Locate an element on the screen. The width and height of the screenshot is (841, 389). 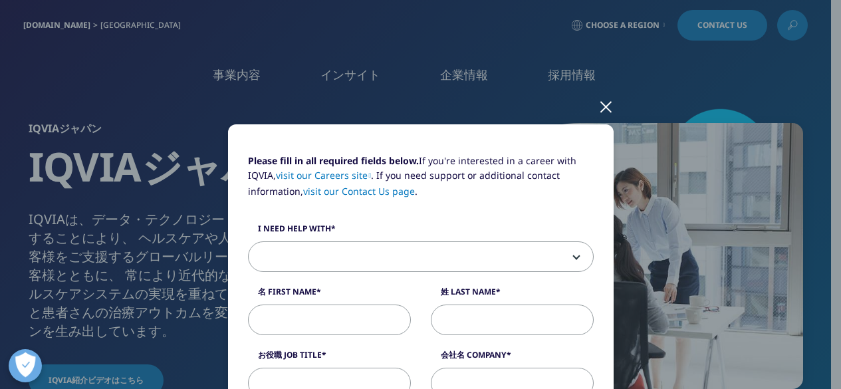
label: 姓 Last Name is located at coordinates (512, 295).